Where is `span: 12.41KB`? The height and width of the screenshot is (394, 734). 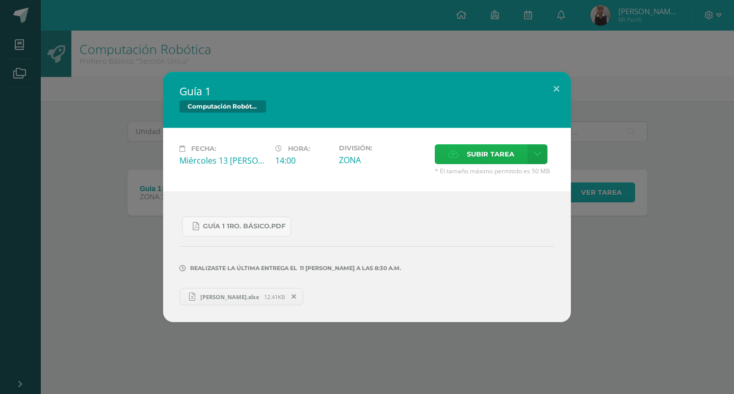 span: 12.41KB is located at coordinates (274, 297).